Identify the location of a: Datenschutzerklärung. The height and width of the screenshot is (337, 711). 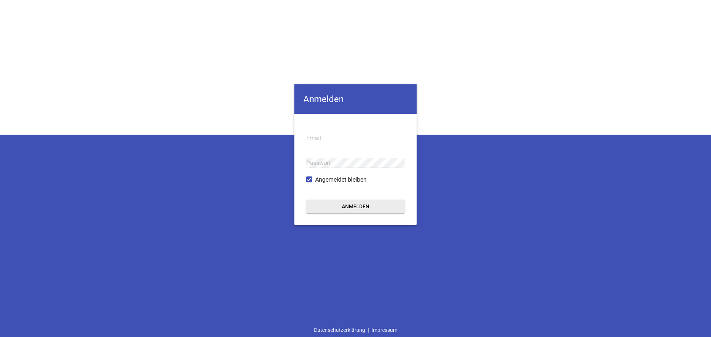
(340, 330).